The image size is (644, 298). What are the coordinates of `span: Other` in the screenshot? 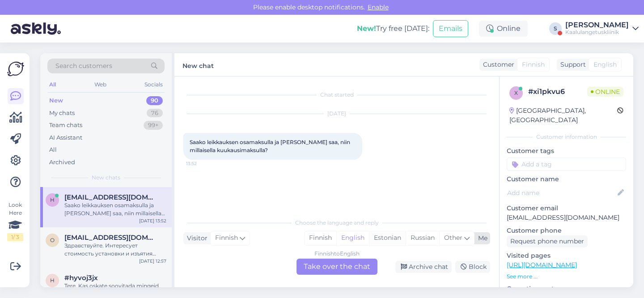 It's located at (453, 237).